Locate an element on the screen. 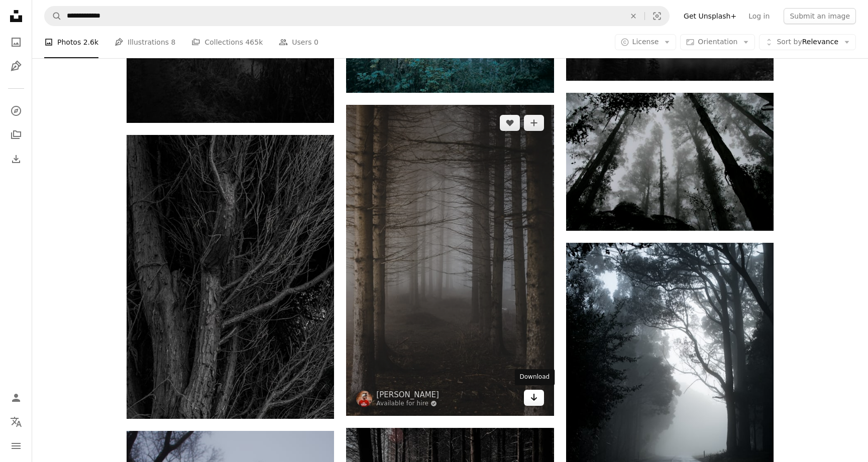  a: Photos is located at coordinates (16, 42).